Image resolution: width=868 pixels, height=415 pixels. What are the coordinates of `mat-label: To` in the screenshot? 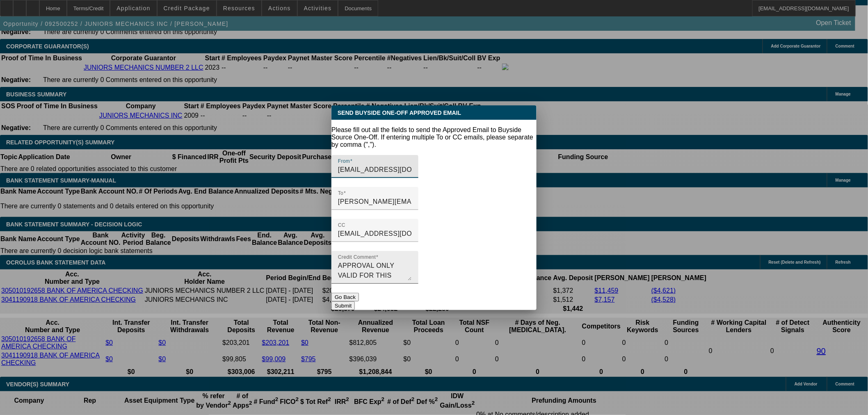 It's located at (340, 192).